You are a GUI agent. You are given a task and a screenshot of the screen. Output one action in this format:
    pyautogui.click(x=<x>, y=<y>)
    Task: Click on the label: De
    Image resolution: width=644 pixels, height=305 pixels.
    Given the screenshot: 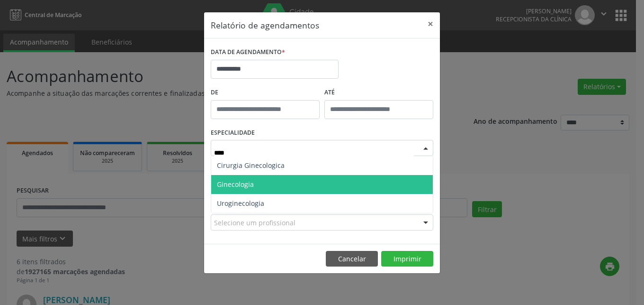 What is the action you would take?
    pyautogui.click(x=265, y=93)
    